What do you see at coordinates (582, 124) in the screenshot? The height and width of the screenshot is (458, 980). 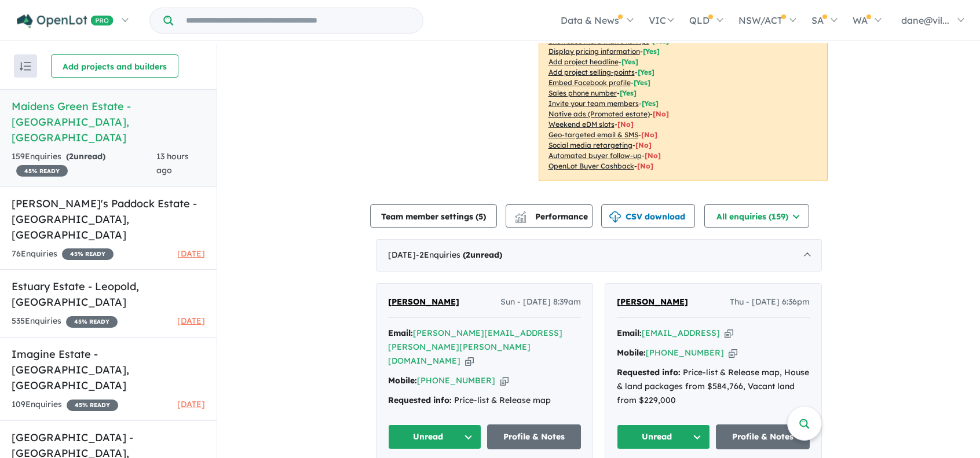 I see `u: Weekend eDM slots` at bounding box center [582, 124].